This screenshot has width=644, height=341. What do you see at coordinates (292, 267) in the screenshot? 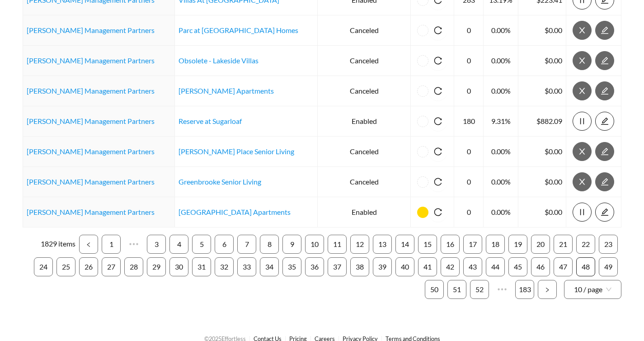
I see `a: 35` at bounding box center [292, 267].